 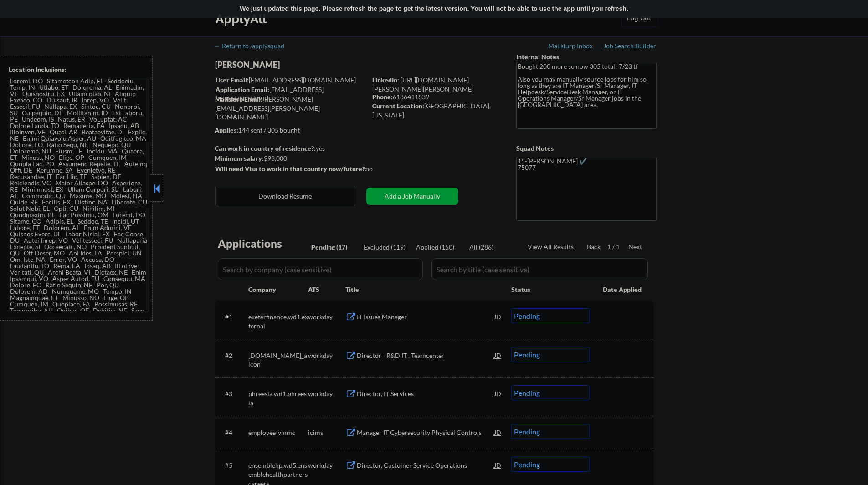 I want to click on div: #1, so click(x=233, y=317).